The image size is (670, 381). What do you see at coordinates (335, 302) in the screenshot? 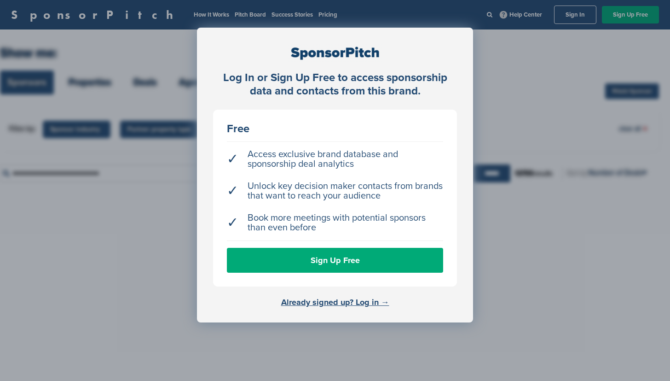
I see `a: Already signed up? Log in →` at bounding box center [335, 302].